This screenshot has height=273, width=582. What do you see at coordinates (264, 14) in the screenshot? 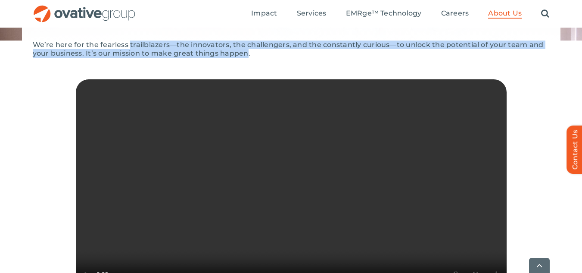
I see `a: Impact` at bounding box center [264, 14].